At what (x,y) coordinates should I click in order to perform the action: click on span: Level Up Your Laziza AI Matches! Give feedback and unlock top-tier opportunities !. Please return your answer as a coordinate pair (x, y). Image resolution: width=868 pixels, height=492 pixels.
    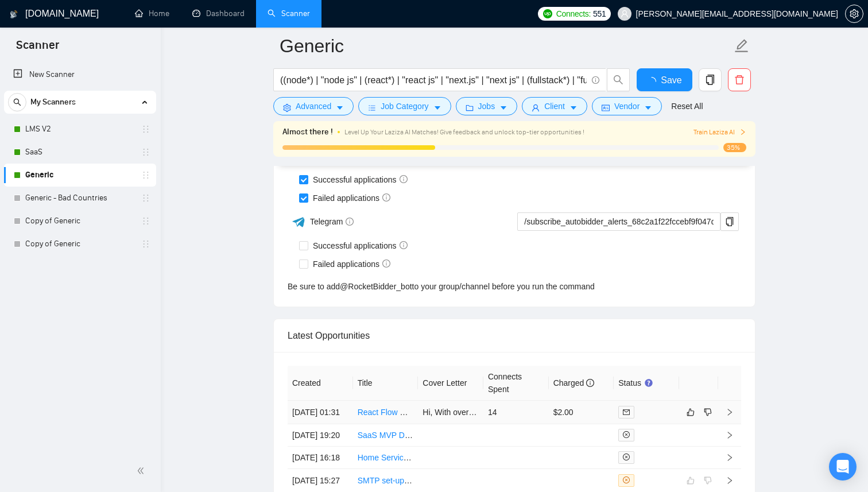
    Looking at the image, I should click on (464, 132).